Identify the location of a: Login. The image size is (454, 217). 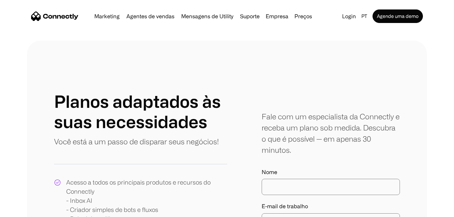
(349, 16).